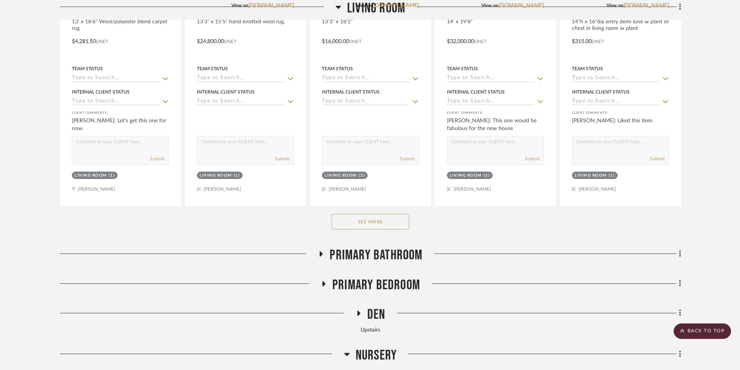 Image resolution: width=740 pixels, height=370 pixels. Describe the element at coordinates (376, 285) in the screenshot. I see `span: Primary Bedroom` at that location.